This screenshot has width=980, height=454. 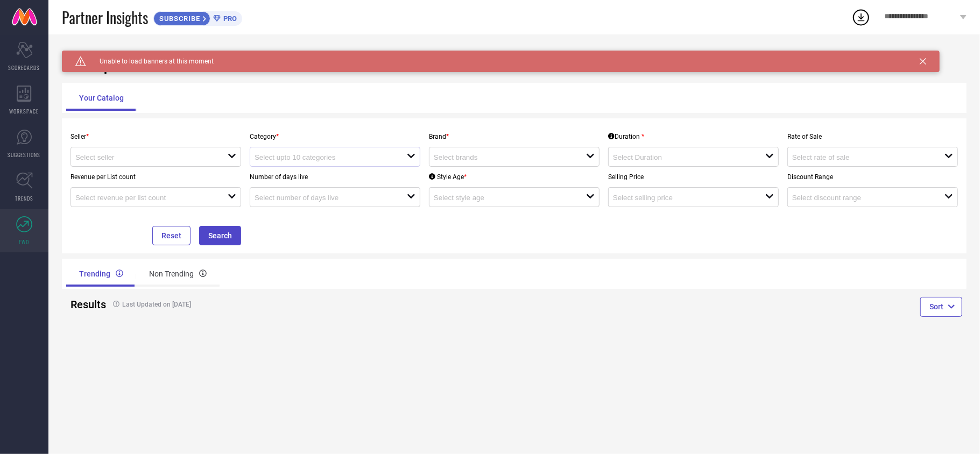 What do you see at coordinates (323, 157) in the screenshot?
I see `input: Select upto 10 categories` at bounding box center [323, 157].